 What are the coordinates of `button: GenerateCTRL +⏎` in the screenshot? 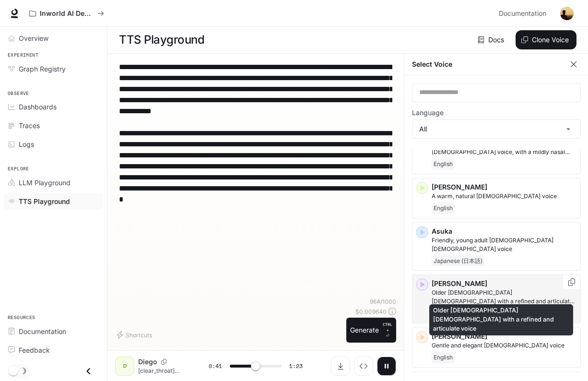 It's located at (371, 330).